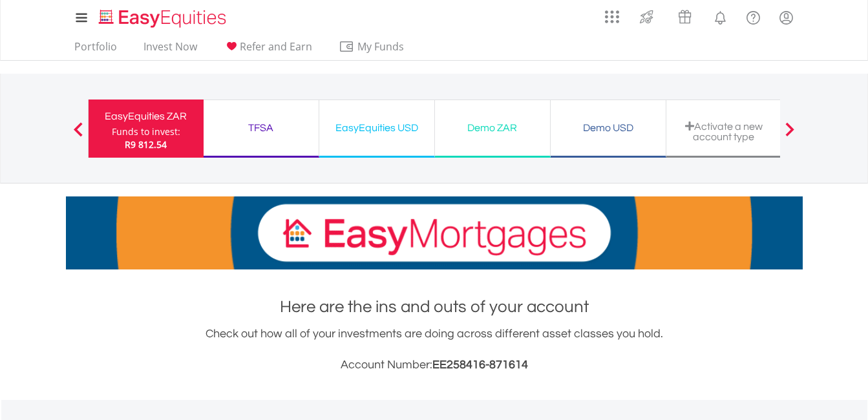  I want to click on div: Activate a new account type, so click(724, 131).